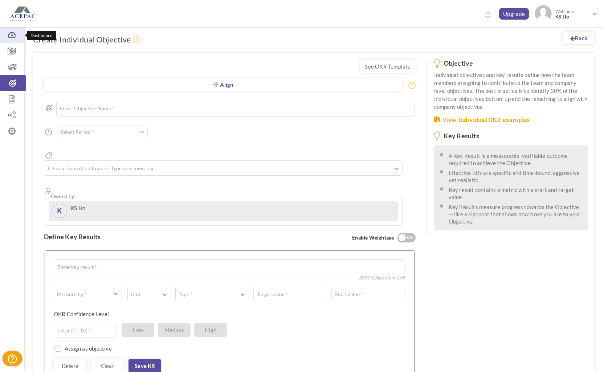  What do you see at coordinates (388, 66) in the screenshot?
I see `a: See OKR Template` at bounding box center [388, 66].